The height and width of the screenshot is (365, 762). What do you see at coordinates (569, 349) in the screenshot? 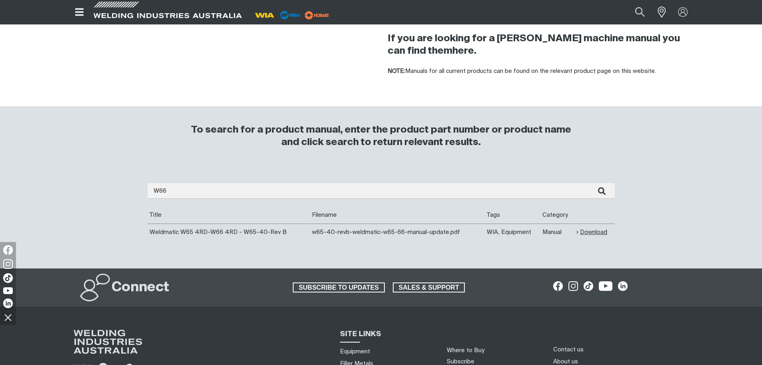
I see `a: Contact us` at bounding box center [569, 349].